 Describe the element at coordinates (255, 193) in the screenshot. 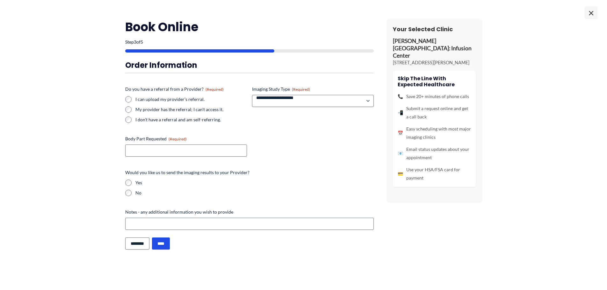

I see `label: No` at that location.